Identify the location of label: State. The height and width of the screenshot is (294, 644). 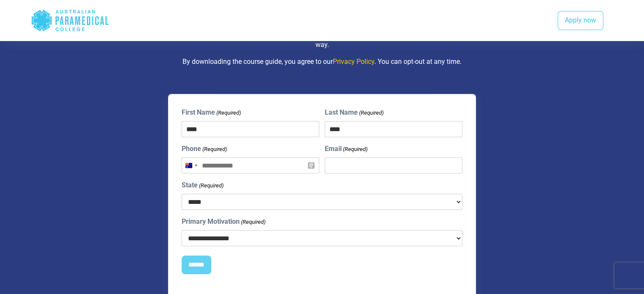
(202, 185).